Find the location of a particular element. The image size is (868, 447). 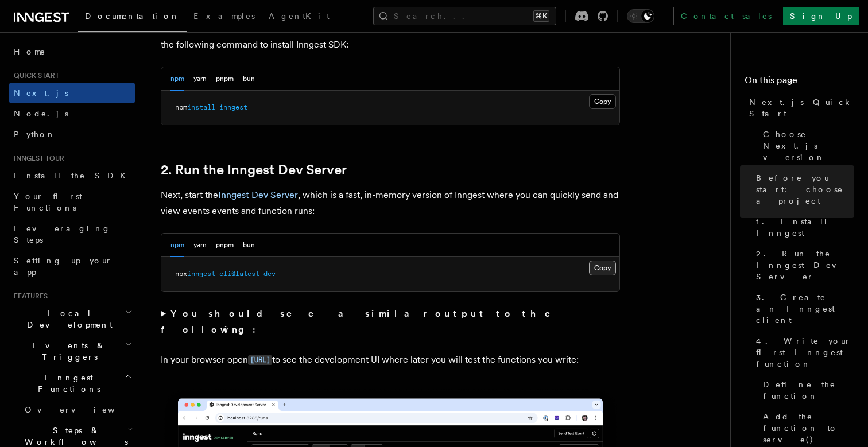

span: Add the function to serve() is located at coordinates (808, 428).